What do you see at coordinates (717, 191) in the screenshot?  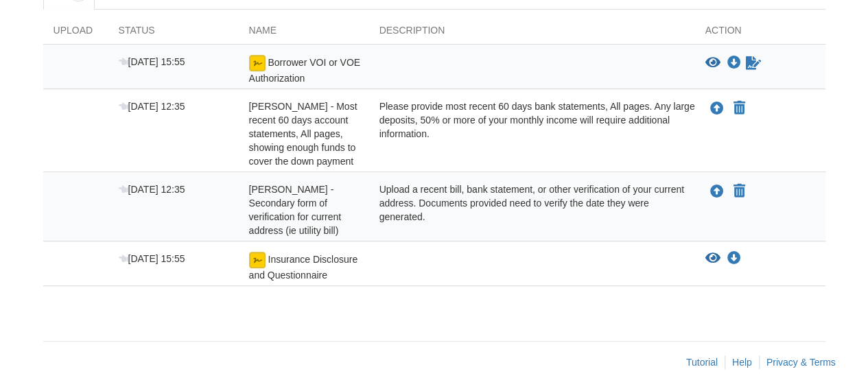 I see `button: Upload Glen Ford - Secondary form of verification for current address (ie utility bill)` at bounding box center [717, 191].